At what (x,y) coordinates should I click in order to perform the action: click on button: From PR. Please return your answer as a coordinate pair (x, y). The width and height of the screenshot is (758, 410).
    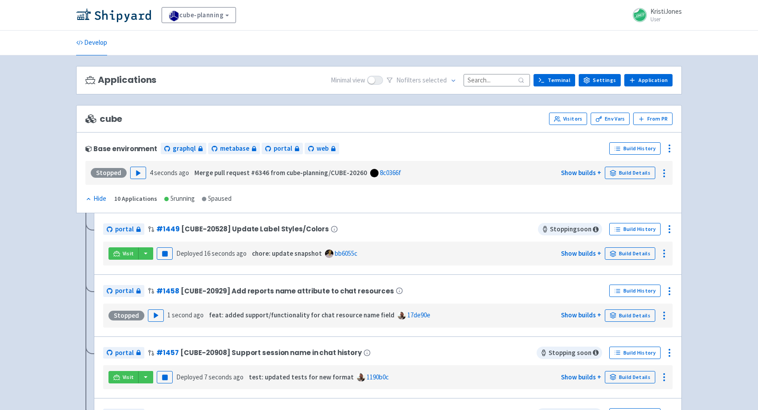
    Looking at the image, I should click on (653, 119).